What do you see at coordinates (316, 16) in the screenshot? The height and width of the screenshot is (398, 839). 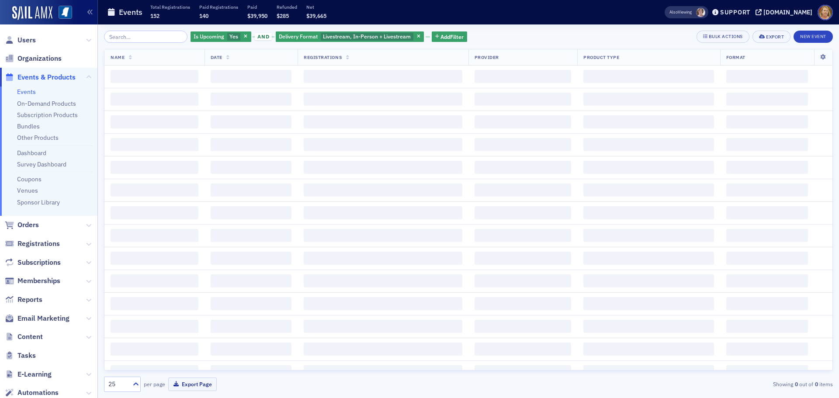 I see `span: $39,665` at bounding box center [316, 16].